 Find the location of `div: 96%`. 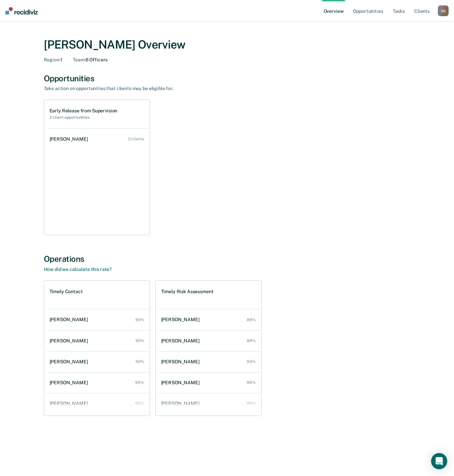

div: 96% is located at coordinates (251, 382).